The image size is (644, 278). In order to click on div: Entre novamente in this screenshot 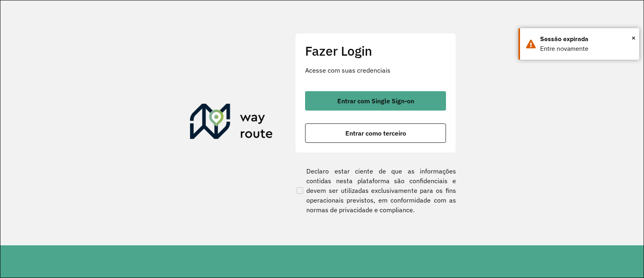, I will do `click(586, 49)`.